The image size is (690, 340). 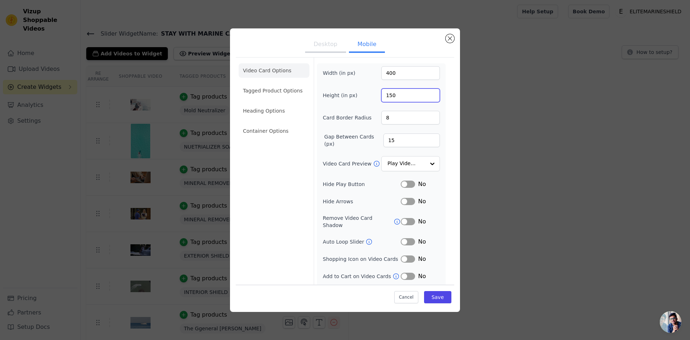 I want to click on button: Cancel, so click(x=406, y=297).